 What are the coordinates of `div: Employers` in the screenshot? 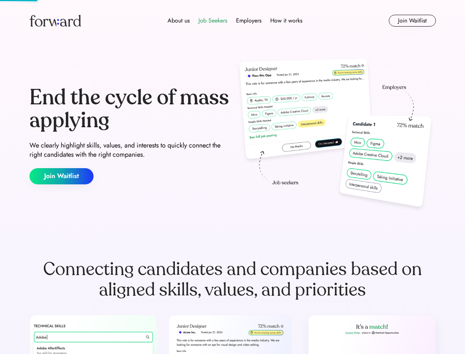 It's located at (249, 21).